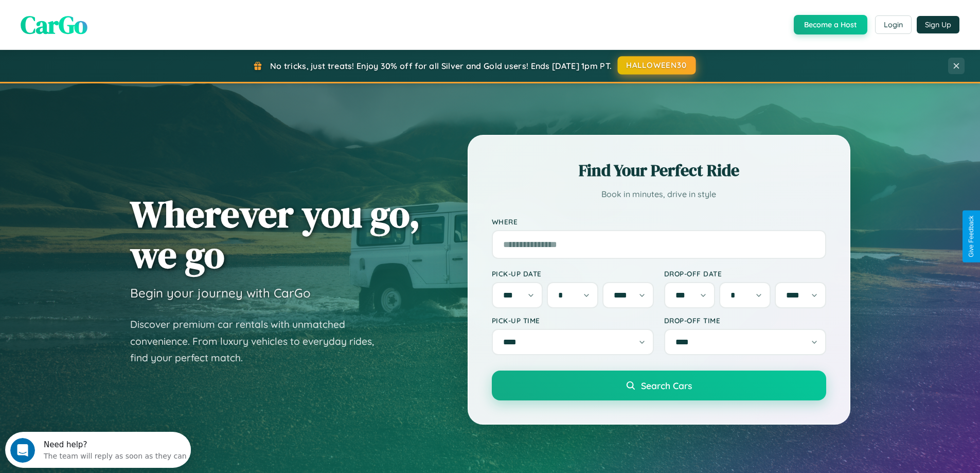 The height and width of the screenshot is (473, 980). I want to click on button: Login, so click(893, 25).